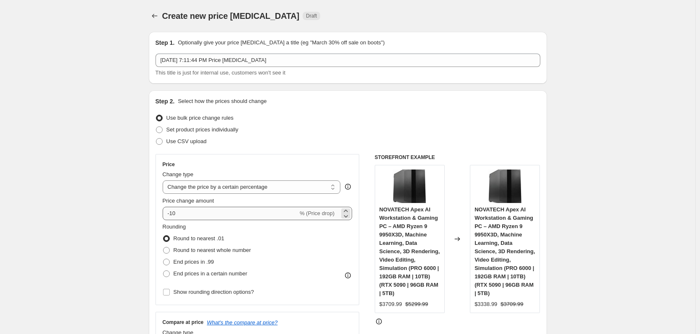 The height and width of the screenshot is (334, 700). Describe the element at coordinates (391, 305) in the screenshot. I see `div: $3709.99` at that location.